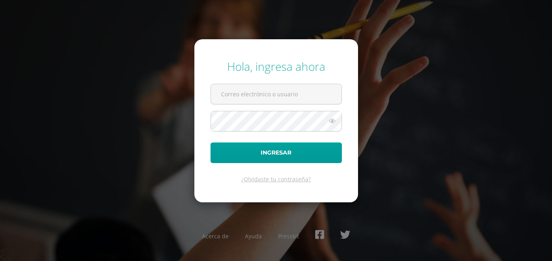 Image resolution: width=552 pixels, height=261 pixels. What do you see at coordinates (289, 236) in the screenshot?
I see `a: Presskit` at bounding box center [289, 236].